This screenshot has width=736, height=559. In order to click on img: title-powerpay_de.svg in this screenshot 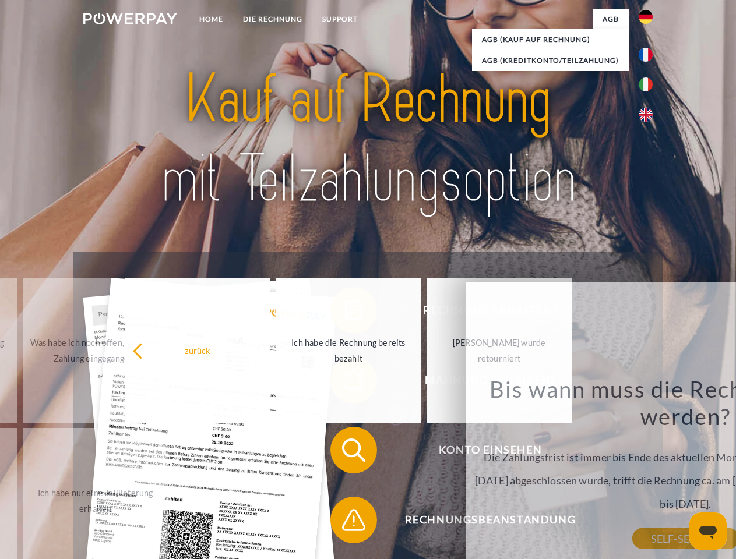, I will do `click(367, 139)`.